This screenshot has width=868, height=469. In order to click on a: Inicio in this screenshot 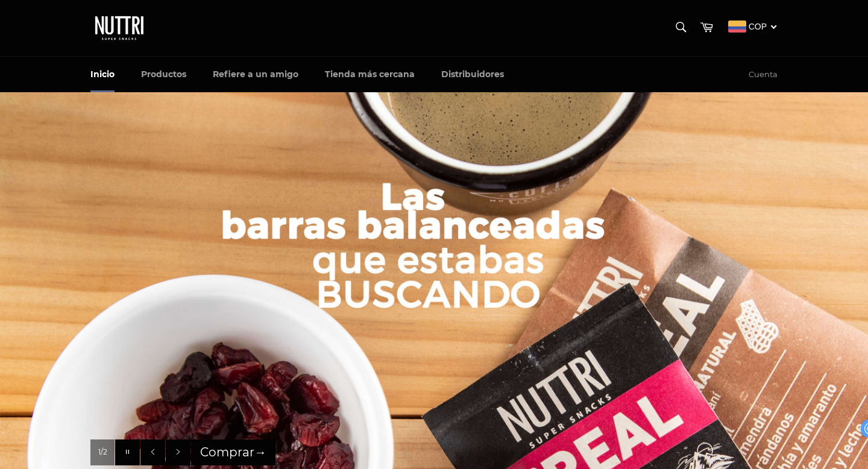, I will do `click(102, 75)`.